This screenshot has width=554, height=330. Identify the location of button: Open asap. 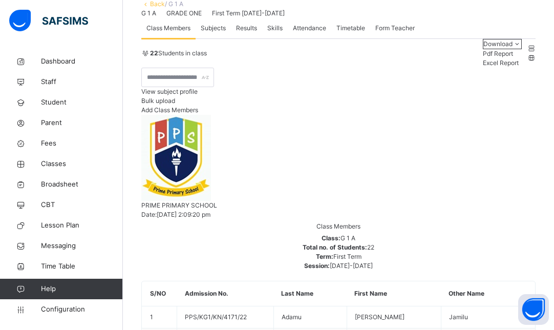
(533, 309).